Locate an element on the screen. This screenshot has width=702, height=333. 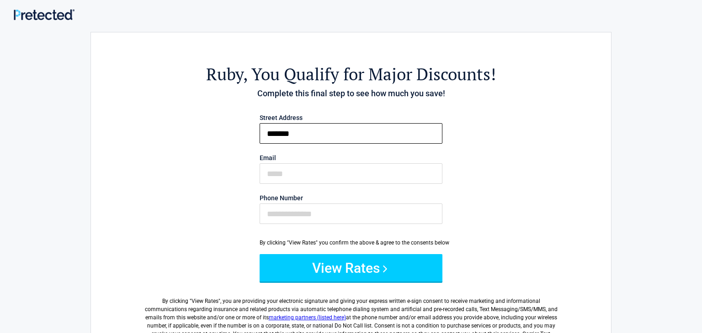
label: Email is located at coordinates (351, 158).